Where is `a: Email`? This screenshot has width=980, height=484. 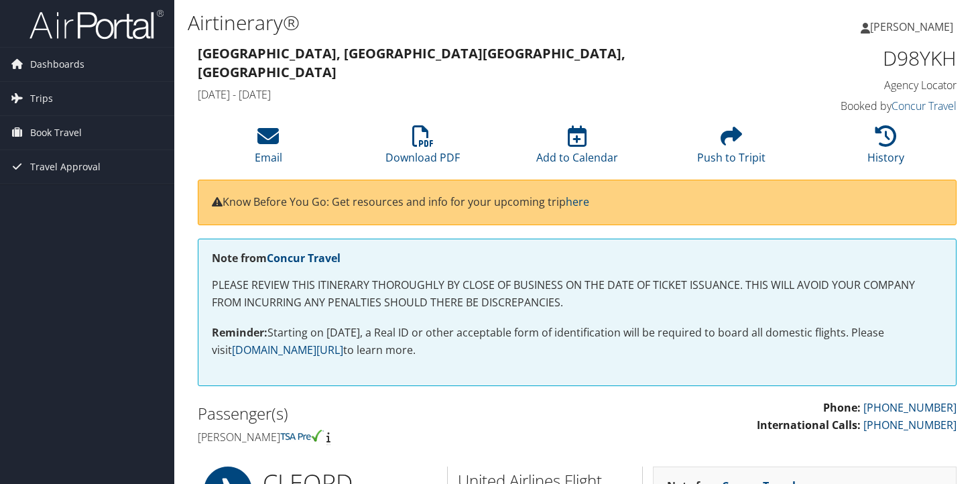 a: Email is located at coordinates (268, 149).